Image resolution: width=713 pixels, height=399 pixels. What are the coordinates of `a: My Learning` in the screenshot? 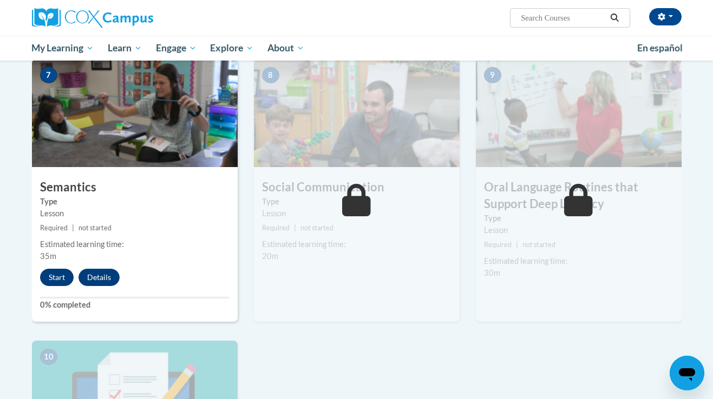 It's located at (63, 48).